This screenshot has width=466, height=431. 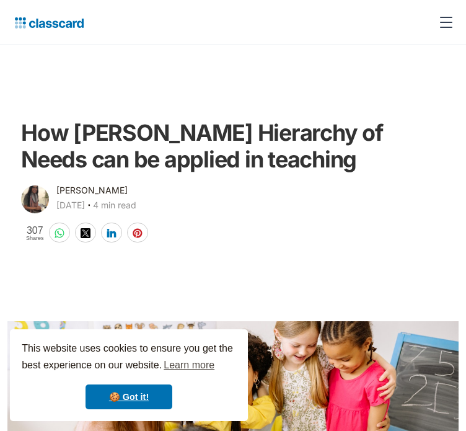 I want to click on a: home, so click(x=47, y=22).